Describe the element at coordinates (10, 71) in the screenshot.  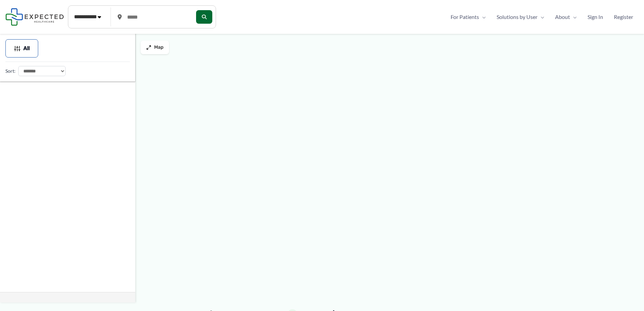
I see `label: Sort:` at that location.